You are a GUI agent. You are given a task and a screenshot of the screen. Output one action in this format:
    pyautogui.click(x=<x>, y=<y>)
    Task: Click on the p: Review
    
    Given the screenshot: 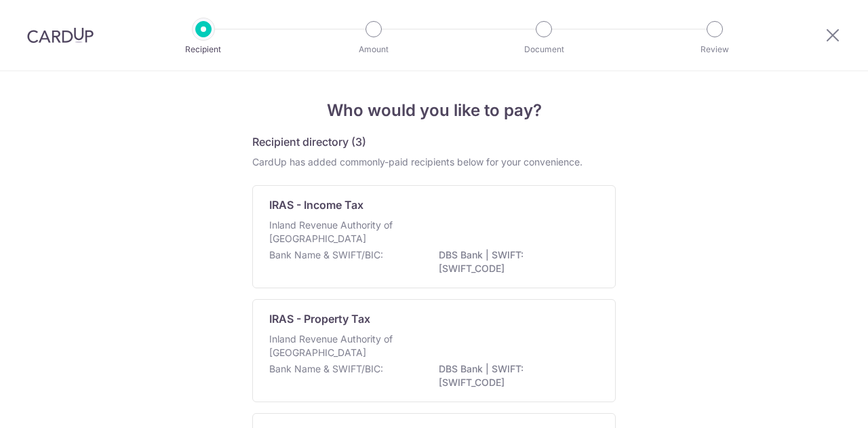 What is the action you would take?
    pyautogui.click(x=714, y=50)
    